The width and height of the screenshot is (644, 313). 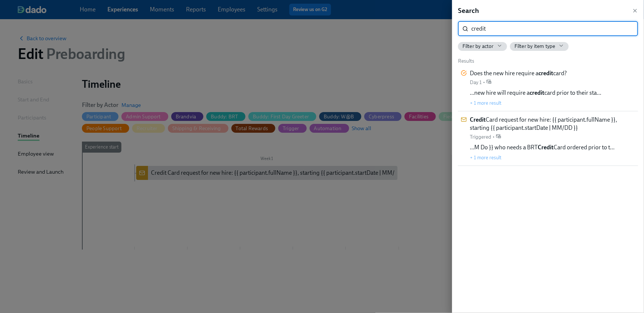 What do you see at coordinates (518, 74) in the screenshot?
I see `span: Does the new hire require a card?` at bounding box center [518, 74].